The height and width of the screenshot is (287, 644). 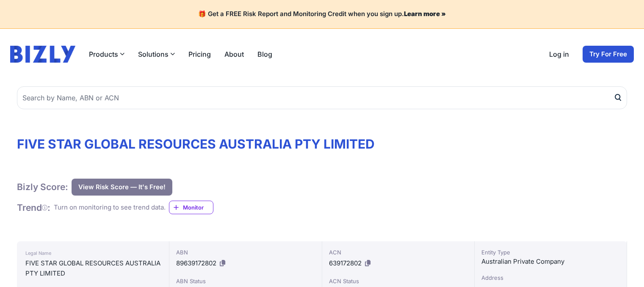 I want to click on span: 639172802, so click(x=345, y=263).